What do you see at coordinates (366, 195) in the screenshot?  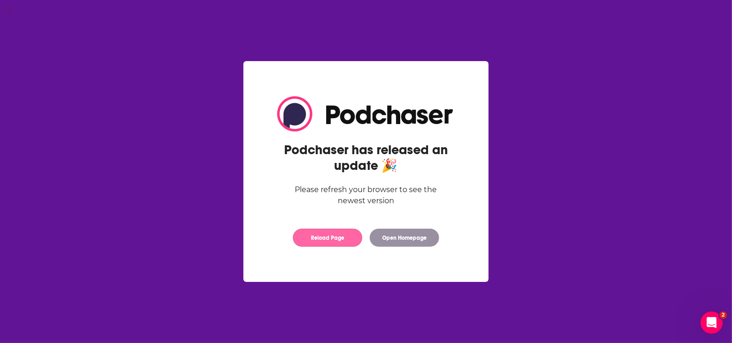 I see `div: Please refresh your browser to see the newest version` at bounding box center [366, 195].